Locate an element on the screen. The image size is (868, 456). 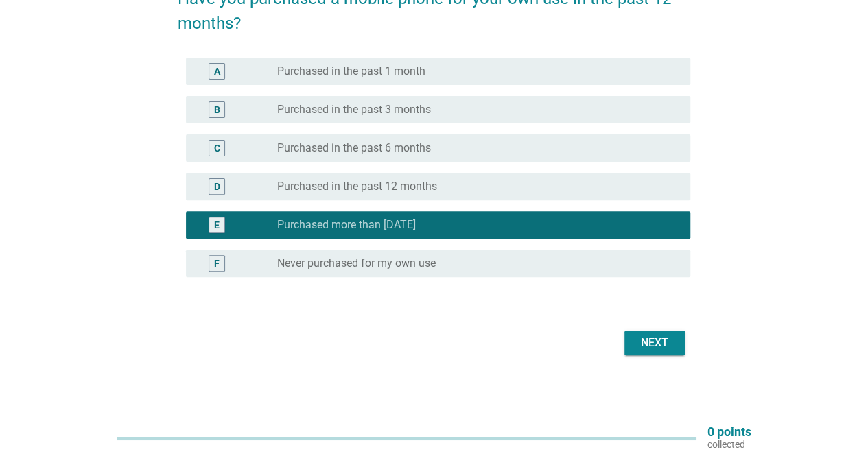
label: Purchased in the past 12 months is located at coordinates (356, 186).